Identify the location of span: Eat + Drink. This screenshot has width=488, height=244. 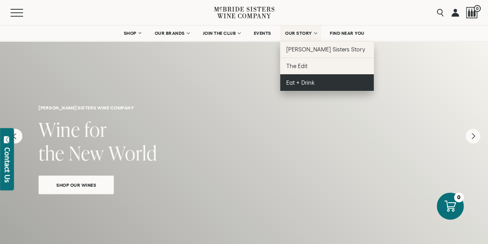
(301, 82).